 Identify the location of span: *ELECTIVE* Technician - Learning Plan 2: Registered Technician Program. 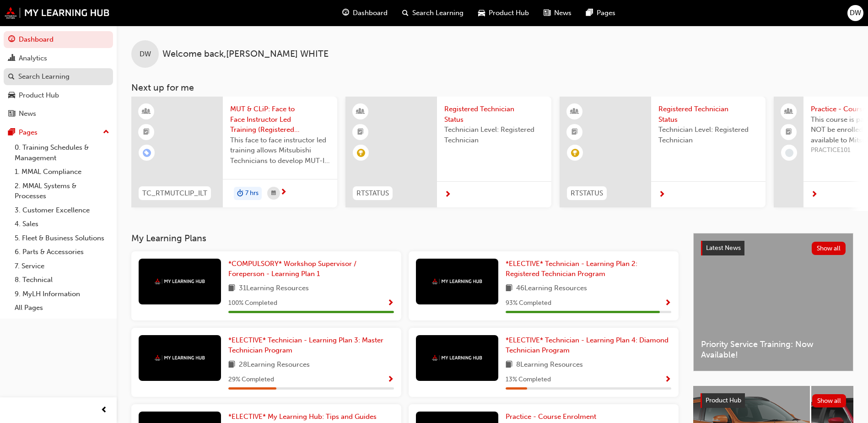
(572, 268).